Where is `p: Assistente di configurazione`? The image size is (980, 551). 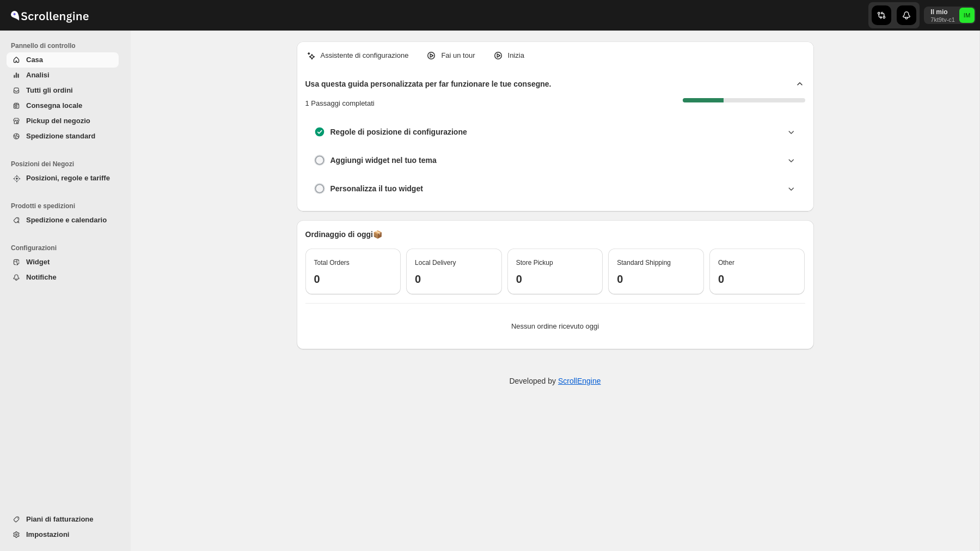 p: Assistente di configurazione is located at coordinates (365, 55).